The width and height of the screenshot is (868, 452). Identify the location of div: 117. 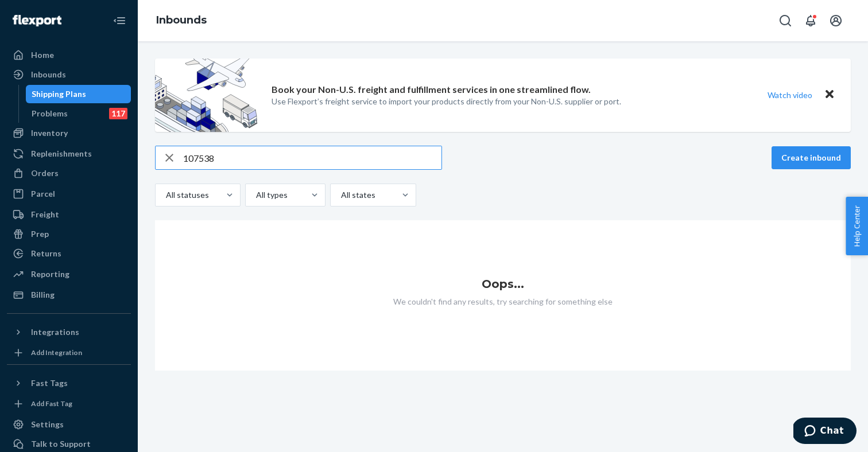
(118, 114).